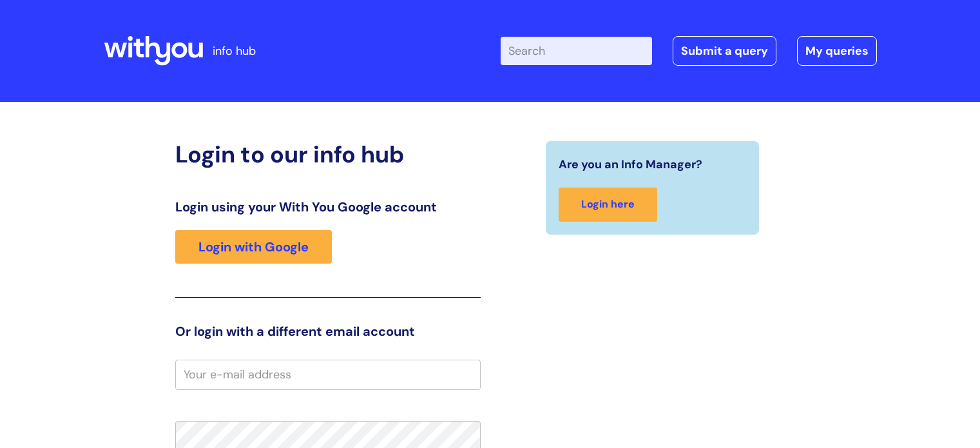 This screenshot has width=980, height=448. What do you see at coordinates (328, 154) in the screenshot?
I see `h2: Login to our info hub` at bounding box center [328, 154].